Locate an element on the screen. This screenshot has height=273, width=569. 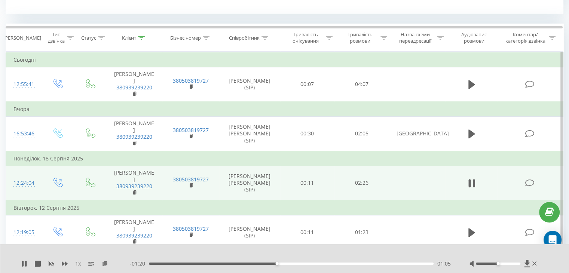
div: Статус is located at coordinates (89, 38).